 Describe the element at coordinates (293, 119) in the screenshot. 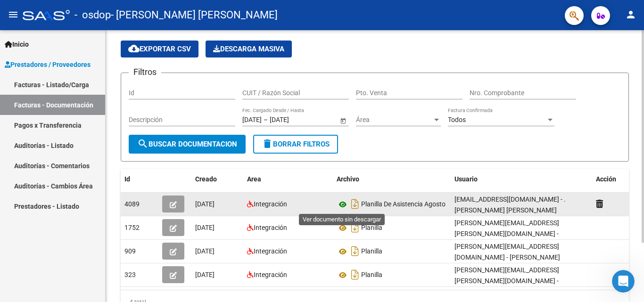

I see `input: Fecha fin` at that location.